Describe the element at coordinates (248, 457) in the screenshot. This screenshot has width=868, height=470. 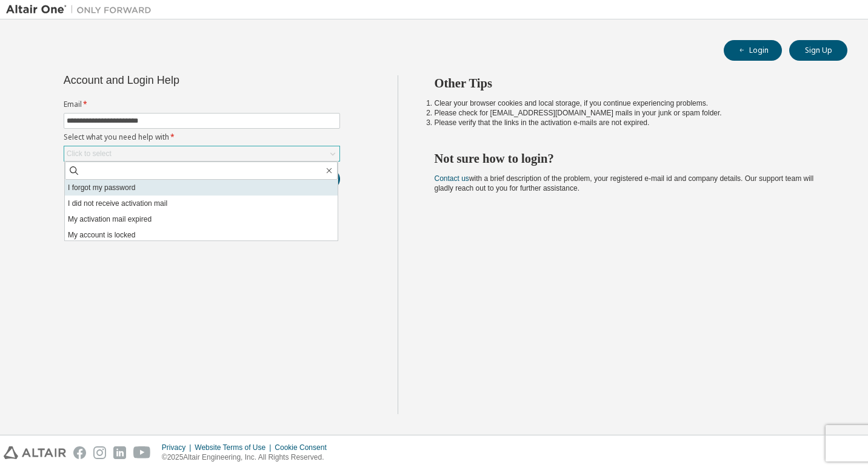
I see `p: © 2025 Altair Engineering, Inc. All Rights Reserved.` at that location.